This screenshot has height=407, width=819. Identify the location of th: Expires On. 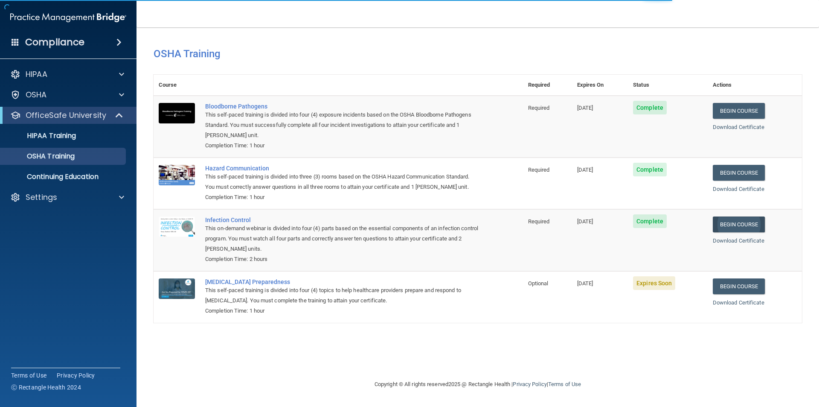
(600, 85).